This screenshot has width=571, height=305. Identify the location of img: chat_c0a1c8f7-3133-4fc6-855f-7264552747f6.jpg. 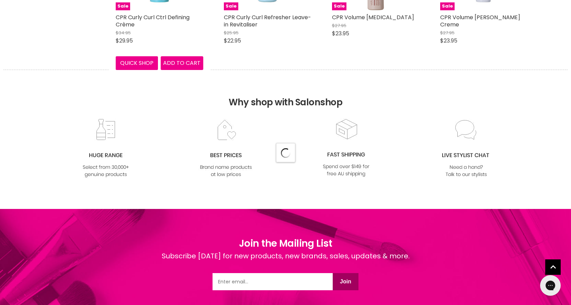
(466, 149).